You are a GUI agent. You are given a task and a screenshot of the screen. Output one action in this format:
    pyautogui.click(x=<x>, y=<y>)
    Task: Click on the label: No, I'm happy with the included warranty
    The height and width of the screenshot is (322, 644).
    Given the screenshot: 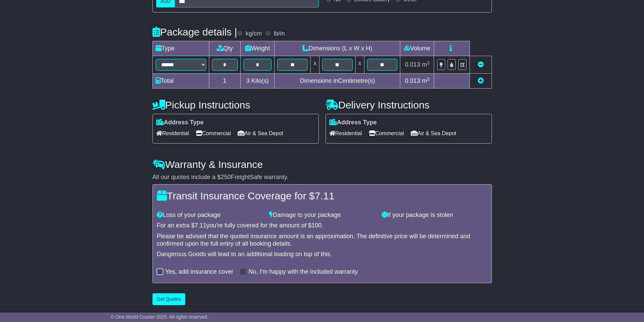 What is the action you would take?
    pyautogui.click(x=303, y=272)
    